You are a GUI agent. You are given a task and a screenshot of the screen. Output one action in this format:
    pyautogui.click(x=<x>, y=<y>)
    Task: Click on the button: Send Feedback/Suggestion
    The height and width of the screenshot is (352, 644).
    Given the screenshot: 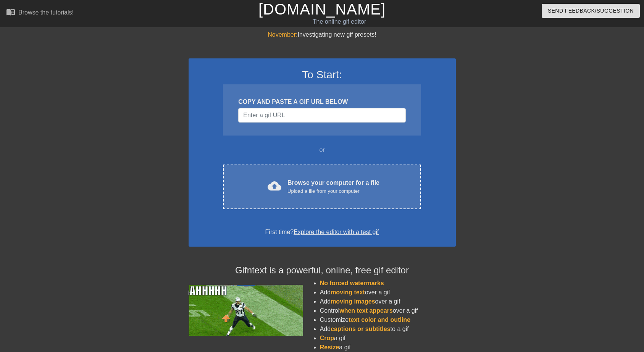 What is the action you would take?
    pyautogui.click(x=591, y=10)
    